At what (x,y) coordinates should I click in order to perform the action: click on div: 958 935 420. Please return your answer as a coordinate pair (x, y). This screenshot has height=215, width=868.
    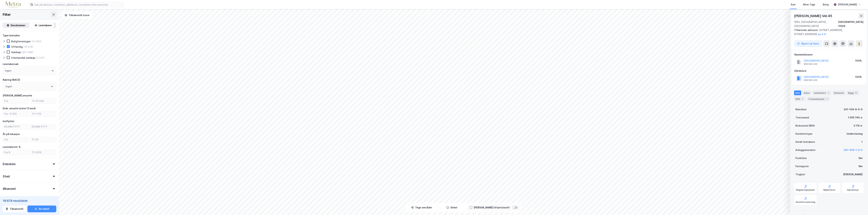
    Looking at the image, I should click on (811, 64).